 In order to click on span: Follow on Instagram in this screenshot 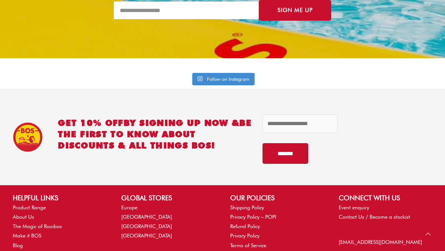, I will do `click(228, 79)`.